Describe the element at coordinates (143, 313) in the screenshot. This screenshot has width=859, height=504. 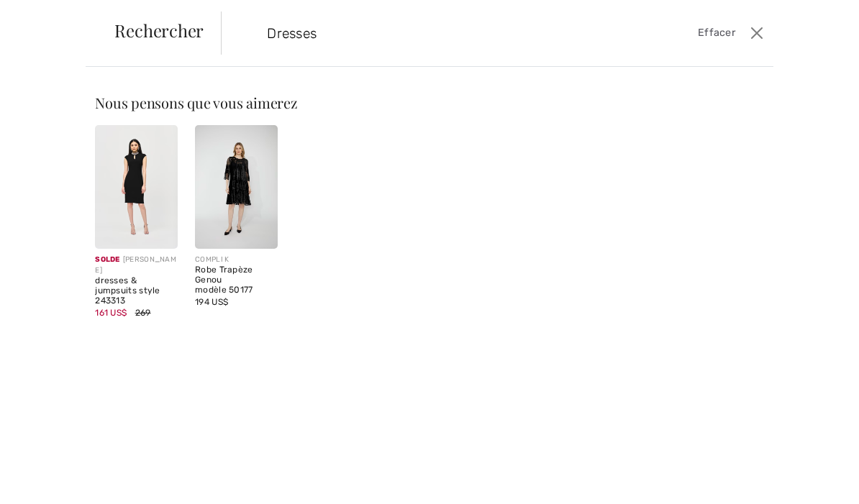
I see `span: 269` at that location.